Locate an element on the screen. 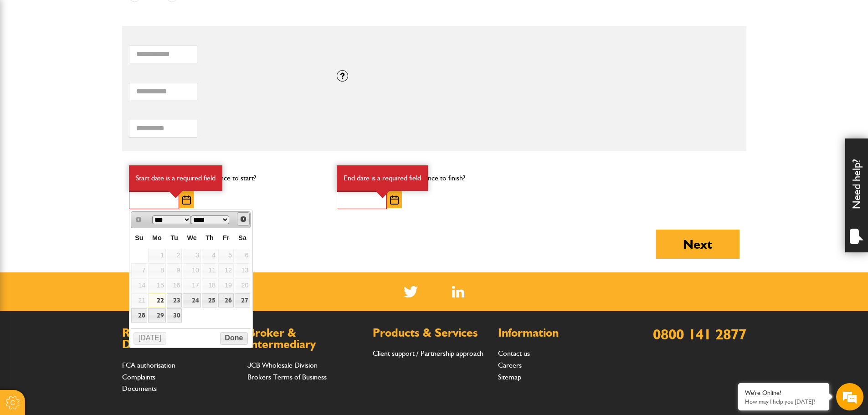 Image resolution: width=868 pixels, height=415 pixels. a: 24 is located at coordinates (191, 300).